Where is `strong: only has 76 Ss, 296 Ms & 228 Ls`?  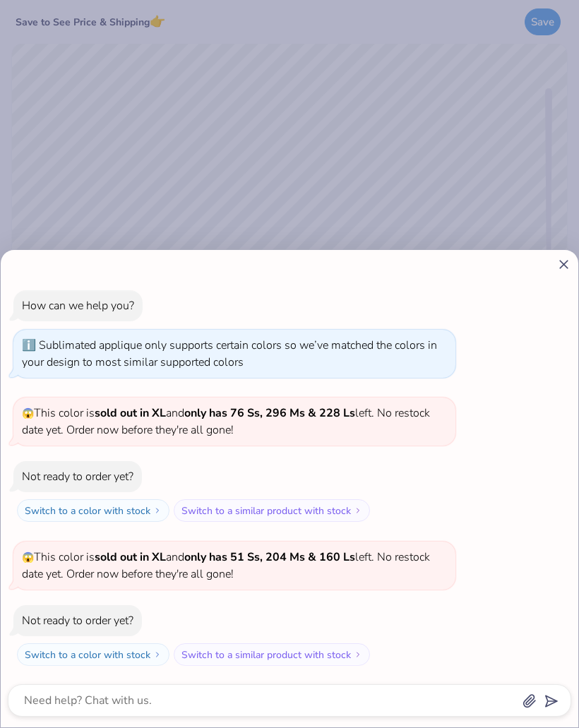 strong: only has 76 Ss, 296 Ms & 228 Ls is located at coordinates (270, 413).